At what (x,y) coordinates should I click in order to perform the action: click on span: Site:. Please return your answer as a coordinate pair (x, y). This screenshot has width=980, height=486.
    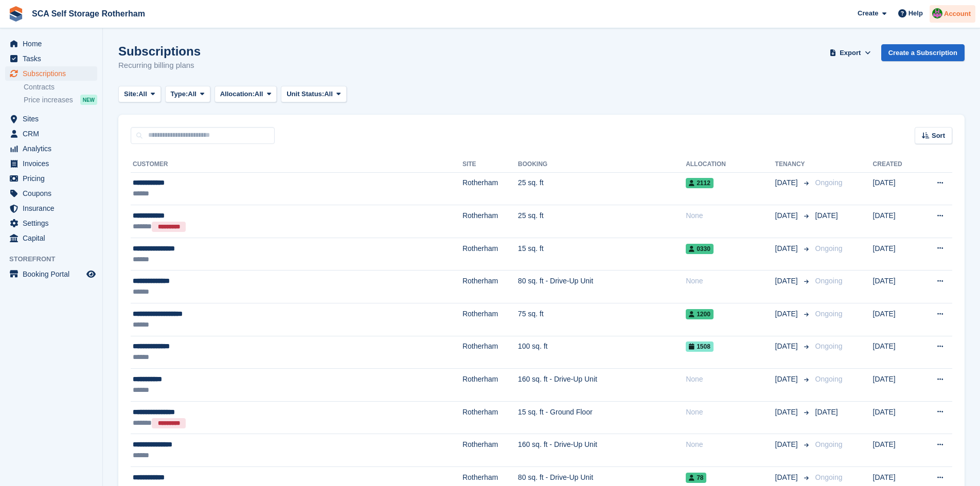
    Looking at the image, I should click on (131, 94).